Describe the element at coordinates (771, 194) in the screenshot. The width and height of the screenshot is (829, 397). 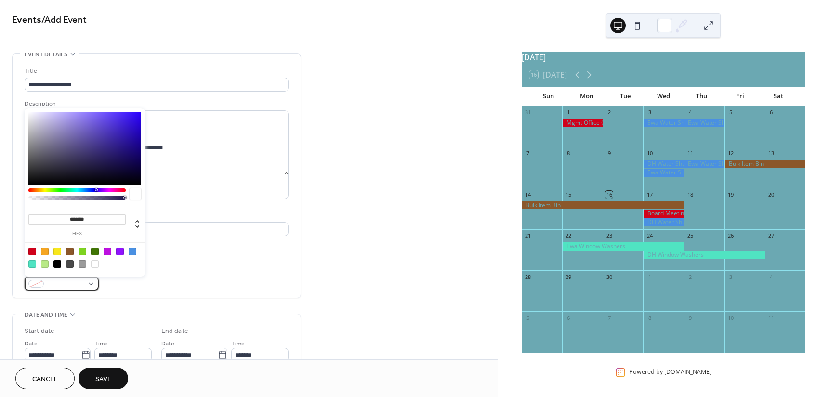
I see `div: 20` at that location.